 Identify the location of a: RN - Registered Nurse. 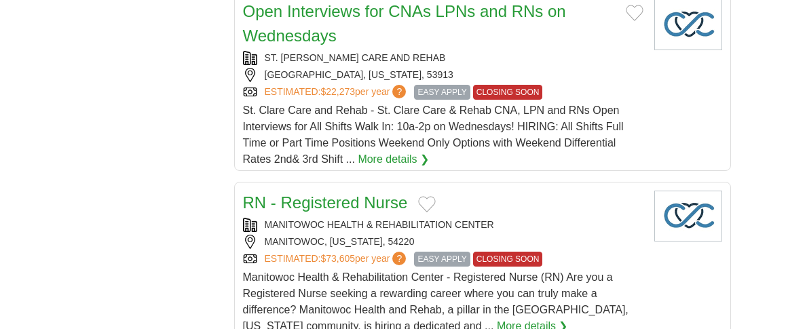
(325, 202).